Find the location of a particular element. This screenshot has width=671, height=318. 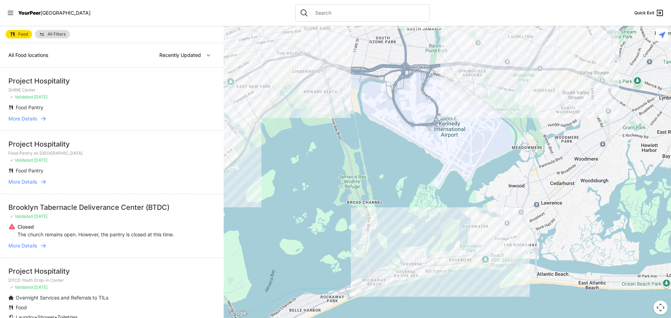

p: Closed is located at coordinates (96, 227).